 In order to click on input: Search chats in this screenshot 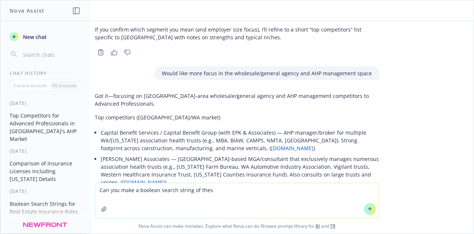, I will do `click(51, 54)`.